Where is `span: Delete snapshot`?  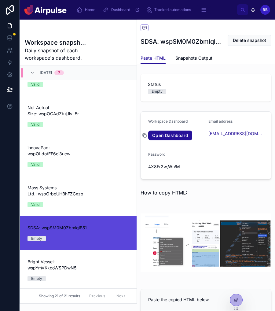
span: Delete snapshot is located at coordinates (250, 40).